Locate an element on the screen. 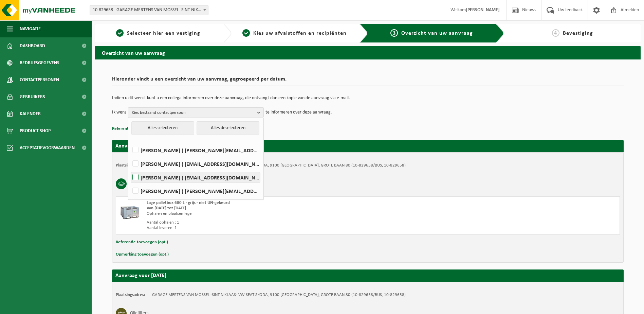  span: Acceptatievoorwaarden is located at coordinates (47, 148).